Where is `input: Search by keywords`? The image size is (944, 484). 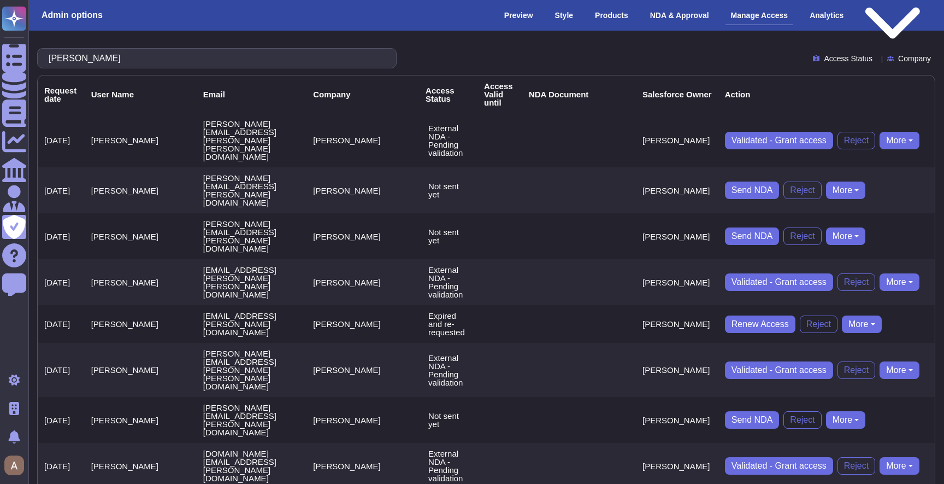
input: Search by keywords is located at coordinates (214, 58).